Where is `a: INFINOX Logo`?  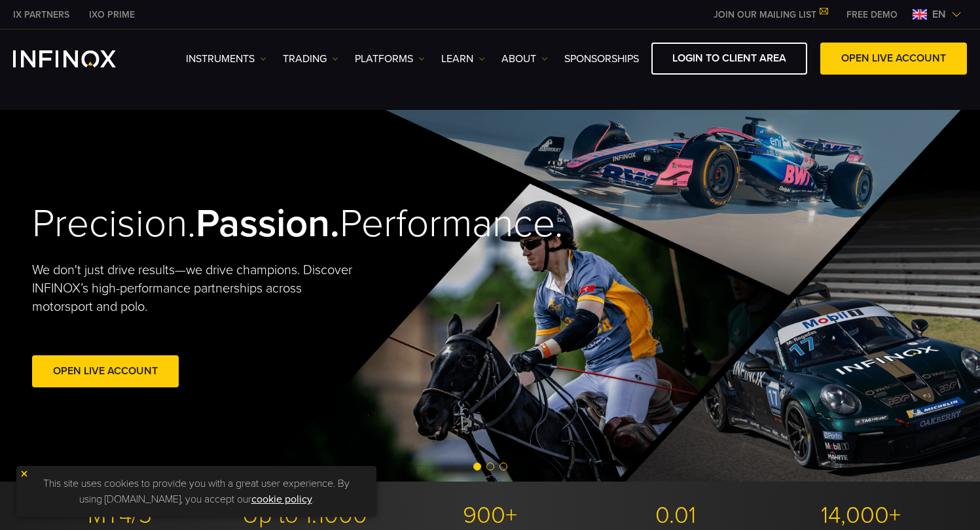
a: INFINOX Logo is located at coordinates (80, 59).